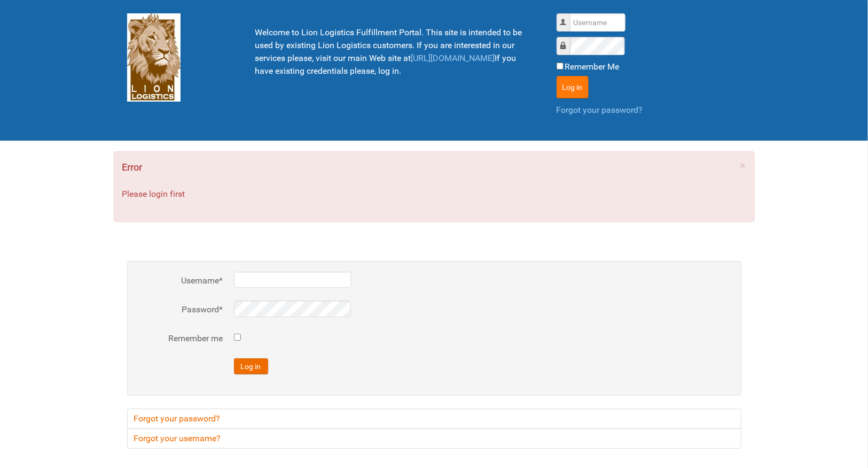  I want to click on a: Forgot your username?, so click(434, 438).